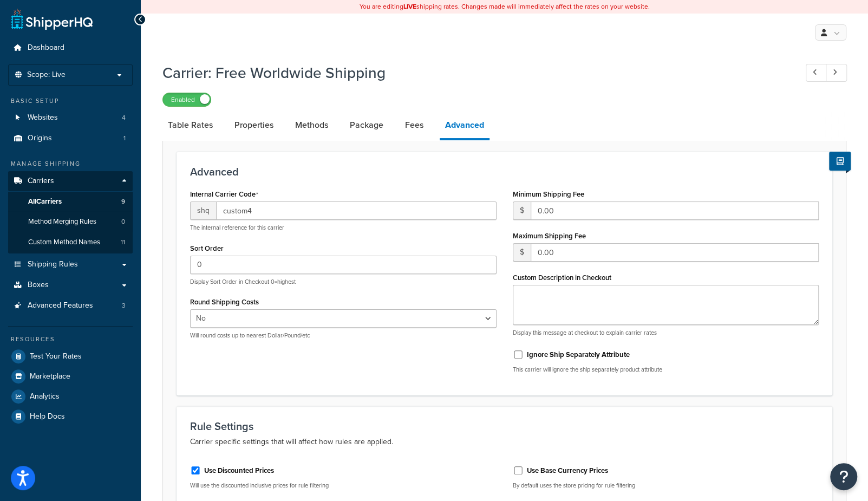 This screenshot has width=868, height=501. Describe the element at coordinates (64, 242) in the screenshot. I see `span: Custom Method Names` at that location.